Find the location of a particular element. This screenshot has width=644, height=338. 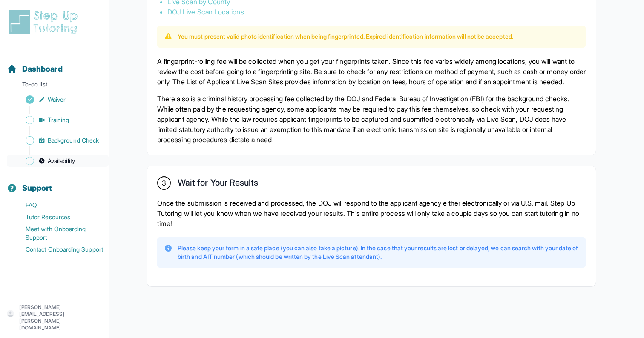

a: Tutor Resources is located at coordinates (57, 217).